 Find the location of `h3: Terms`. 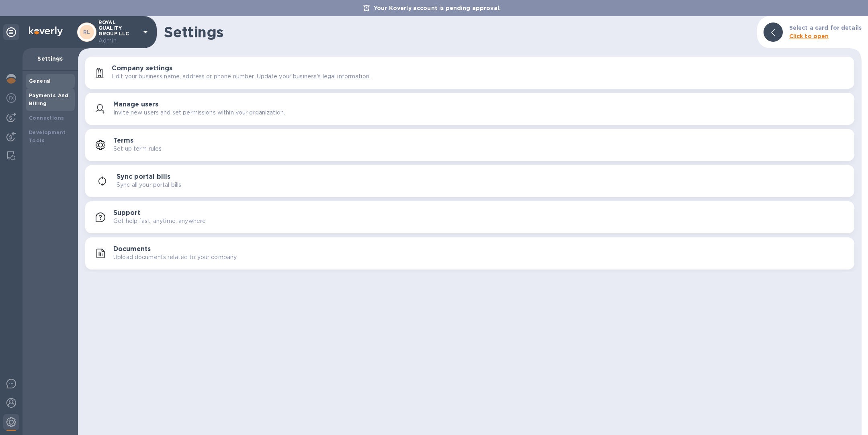

h3: Terms is located at coordinates (123, 141).